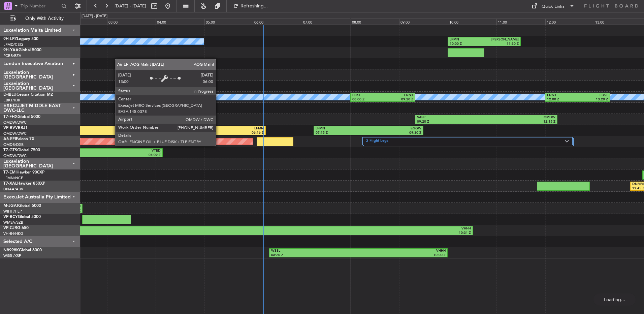 This screenshot has width=644, height=314. Describe the element at coordinates (10, 150) in the screenshot. I see `span: T7-GTS` at that location.